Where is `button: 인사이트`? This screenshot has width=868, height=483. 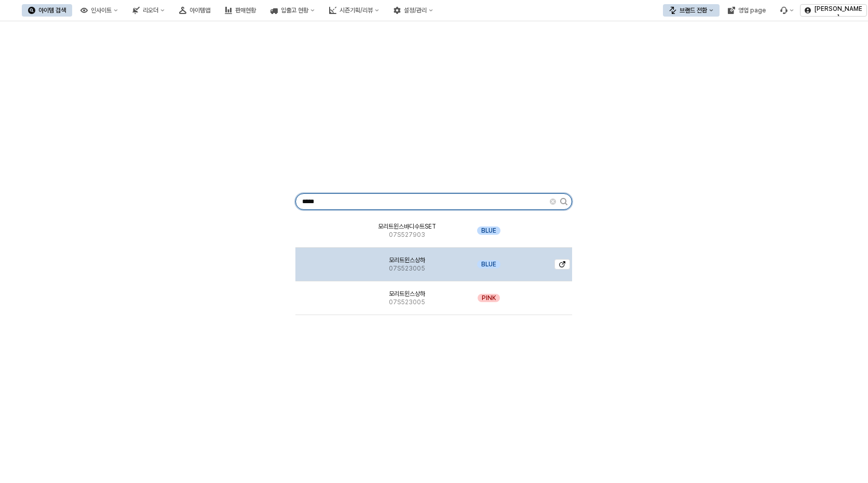 button: 인사이트 is located at coordinates (99, 11).